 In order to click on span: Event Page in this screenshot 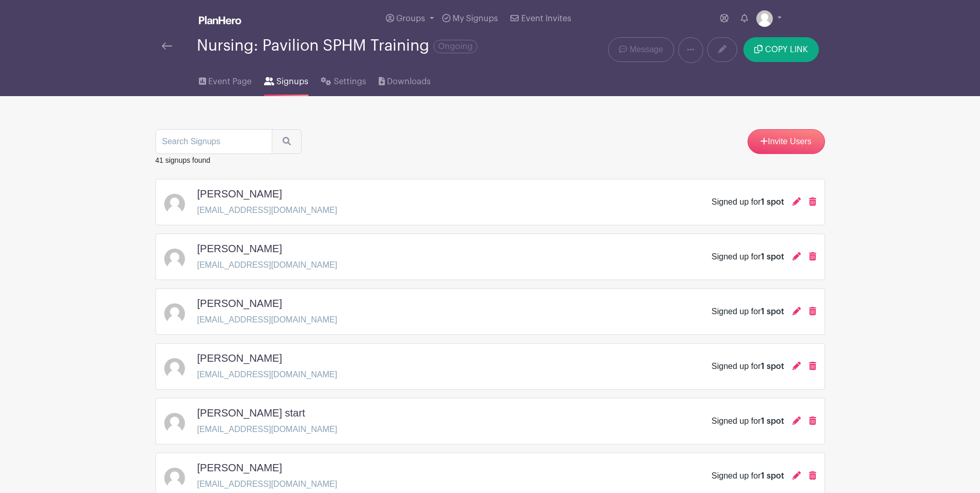, I will do `click(230, 81)`.